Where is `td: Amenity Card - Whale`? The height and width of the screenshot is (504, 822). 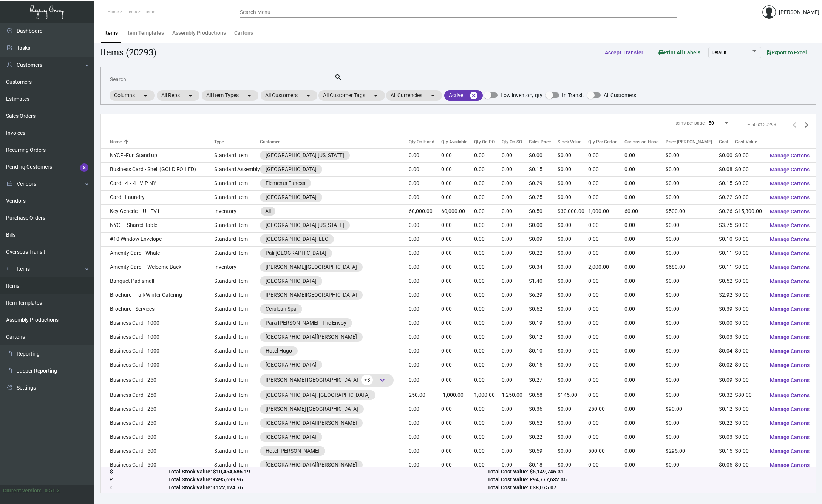
td: Amenity Card - Whale is located at coordinates (157, 253).